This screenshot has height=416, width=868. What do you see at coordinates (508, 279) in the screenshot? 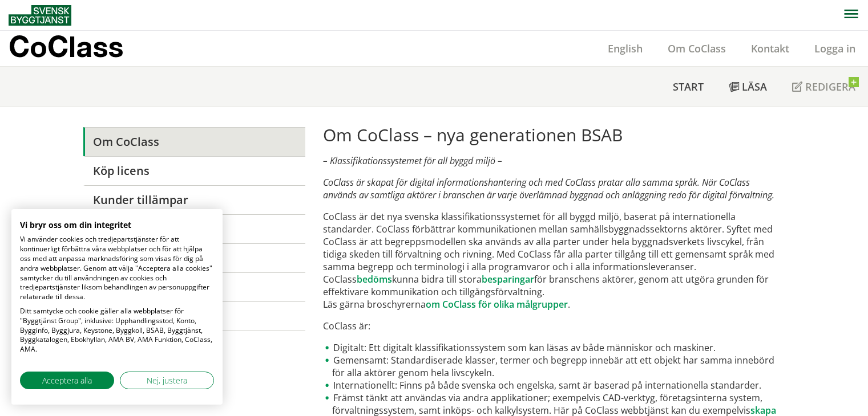
I see `a: besparingar` at bounding box center [508, 279].